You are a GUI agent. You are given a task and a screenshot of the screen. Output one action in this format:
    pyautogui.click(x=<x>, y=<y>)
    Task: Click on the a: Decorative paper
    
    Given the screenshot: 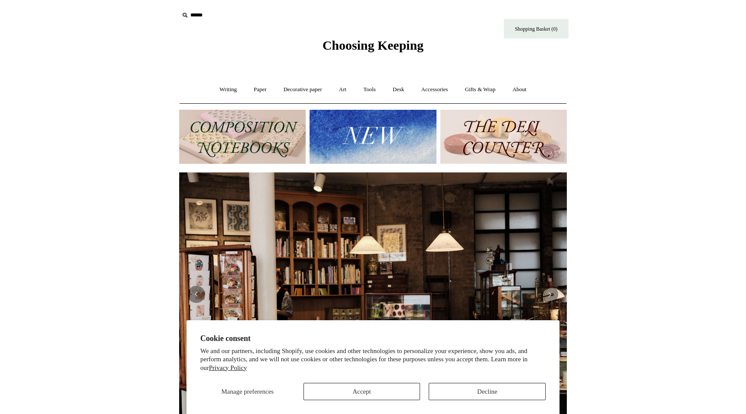 What is the action you would take?
    pyautogui.click(x=303, y=89)
    